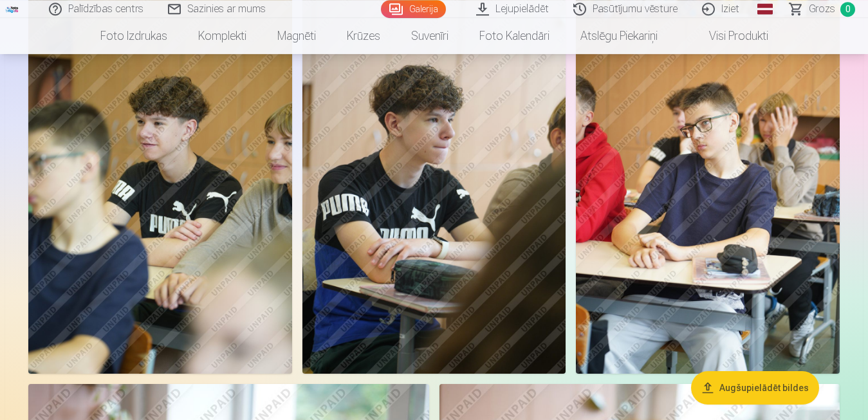 This screenshot has height=420, width=868. What do you see at coordinates (134, 36) in the screenshot?
I see `a: Foto izdrukas` at bounding box center [134, 36].